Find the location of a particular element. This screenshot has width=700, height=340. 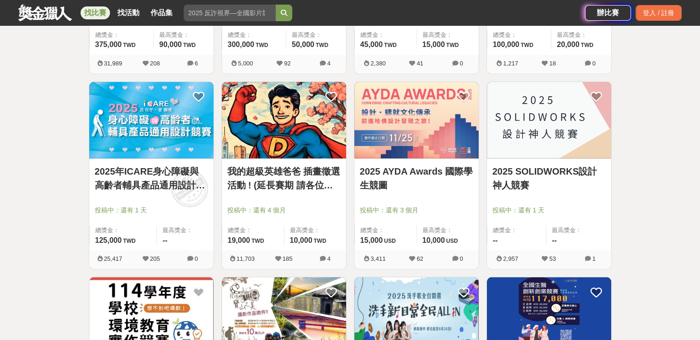

span: 92 is located at coordinates (287, 63).